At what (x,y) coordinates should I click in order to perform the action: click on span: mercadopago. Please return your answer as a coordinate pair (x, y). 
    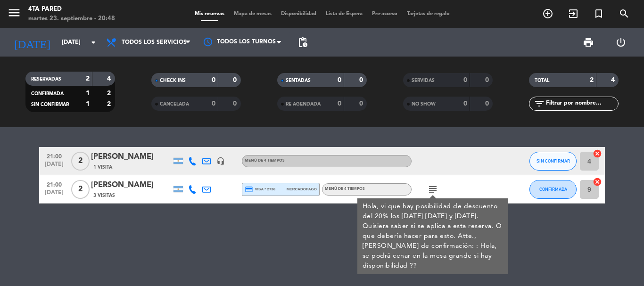
    Looking at the image, I should click on (302, 189).